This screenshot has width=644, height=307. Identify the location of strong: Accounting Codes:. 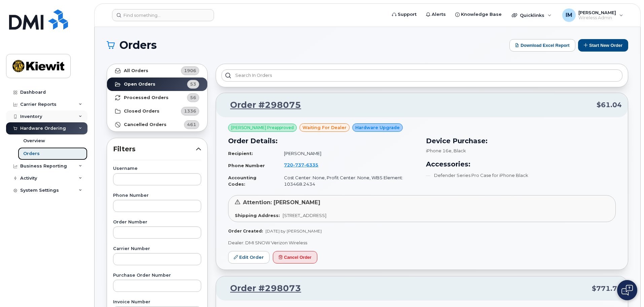
(242, 180).